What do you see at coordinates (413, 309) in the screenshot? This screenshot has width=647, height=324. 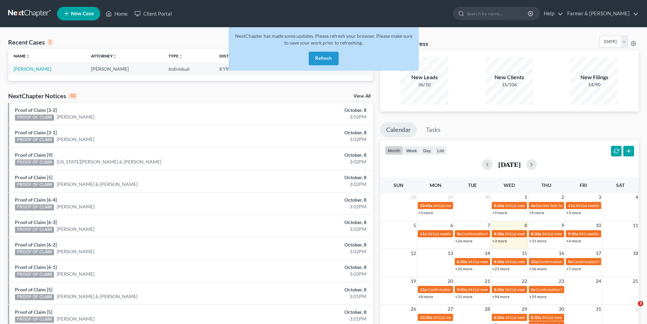 I see `span: 26` at bounding box center [413, 309].